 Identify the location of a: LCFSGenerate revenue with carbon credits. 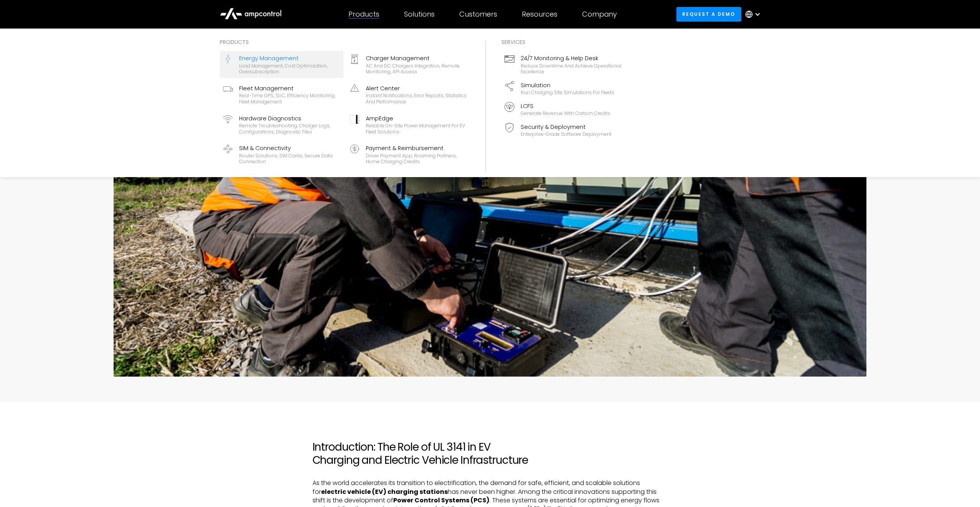
(563, 109).